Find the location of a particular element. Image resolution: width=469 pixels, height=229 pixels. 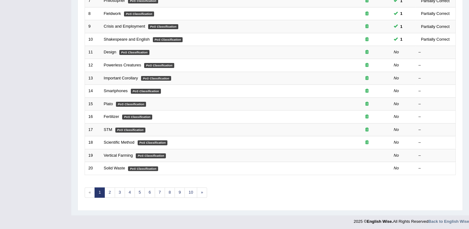

a: Scientific Method is located at coordinates (119, 142).